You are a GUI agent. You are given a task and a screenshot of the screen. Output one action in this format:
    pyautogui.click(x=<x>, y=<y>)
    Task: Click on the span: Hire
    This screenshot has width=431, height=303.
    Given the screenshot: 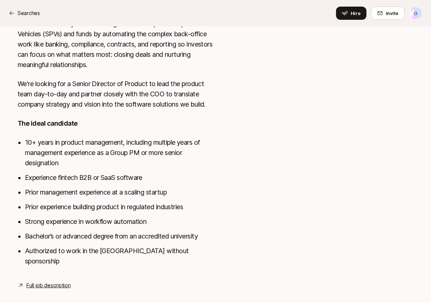 What is the action you would take?
    pyautogui.click(x=355, y=13)
    